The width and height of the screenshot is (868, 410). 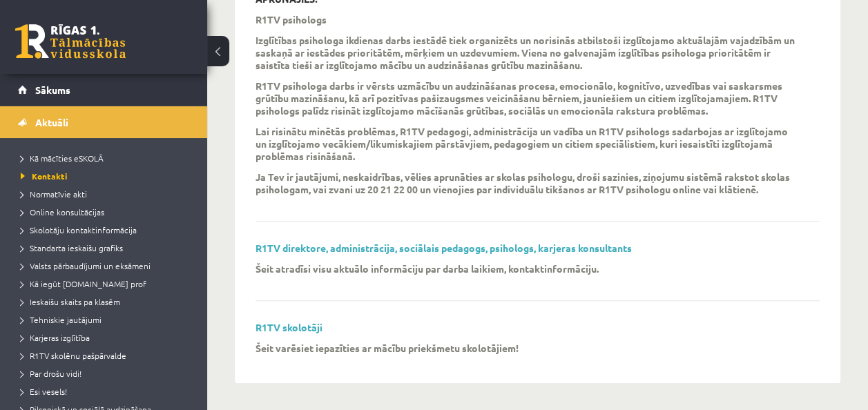 What do you see at coordinates (51, 373) in the screenshot?
I see `span: Par drošu vidi!` at bounding box center [51, 373].